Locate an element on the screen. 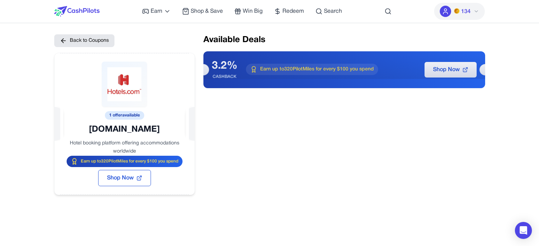 The image size is (539, 246). button: Back to Coupons is located at coordinates (84, 41).